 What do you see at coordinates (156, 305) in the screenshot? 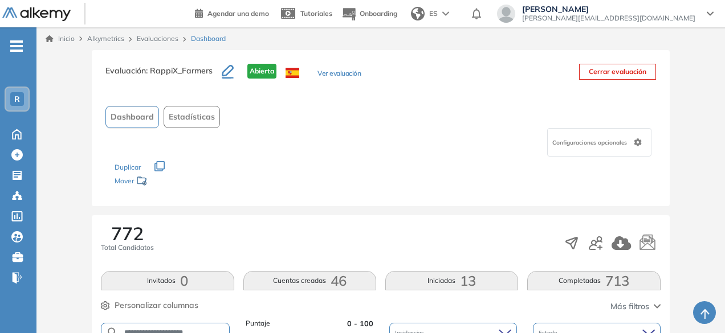
I see `span: Personalizar columnas` at bounding box center [156, 305].